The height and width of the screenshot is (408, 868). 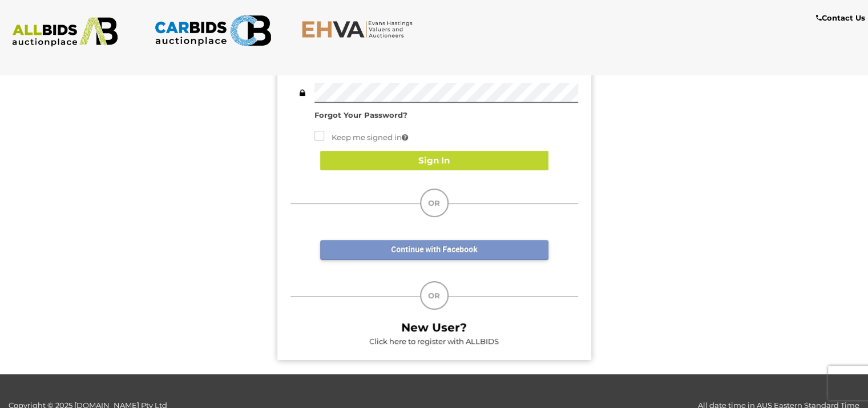 What do you see at coordinates (434, 327) in the screenshot?
I see `b: New User?` at bounding box center [434, 327].